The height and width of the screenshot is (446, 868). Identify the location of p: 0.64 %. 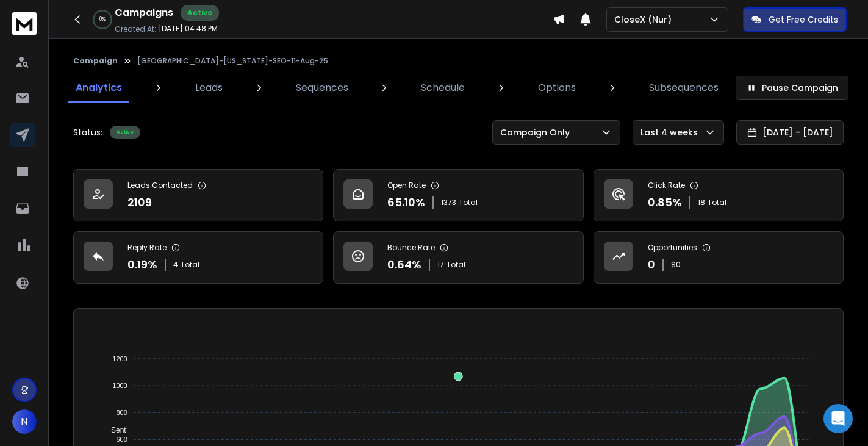
(404, 265).